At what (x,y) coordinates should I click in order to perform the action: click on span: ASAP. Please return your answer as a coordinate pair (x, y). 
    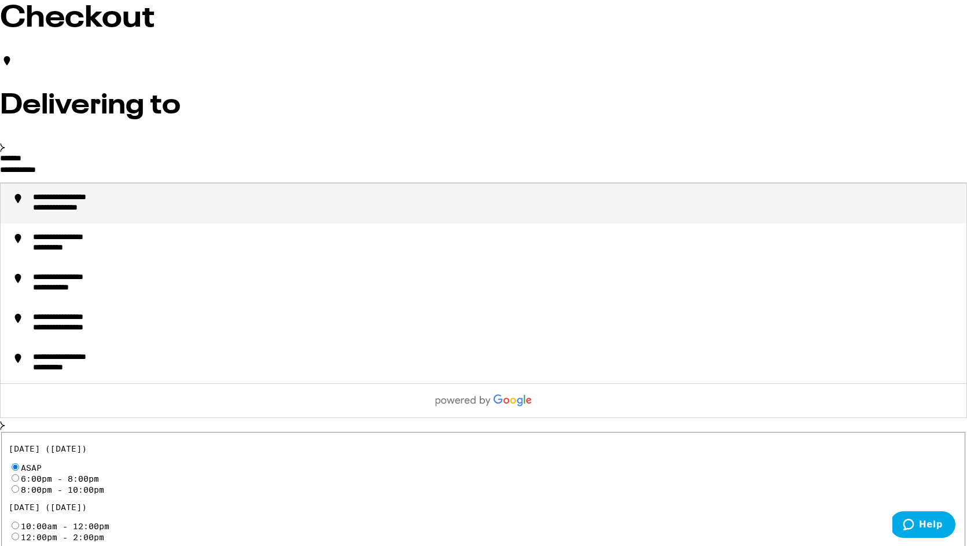
    Looking at the image, I should click on (31, 468).